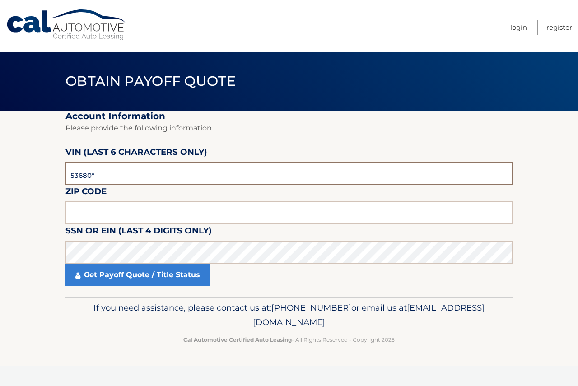  What do you see at coordinates (86, 193) in the screenshot?
I see `label: Zip Code` at bounding box center [86, 193].